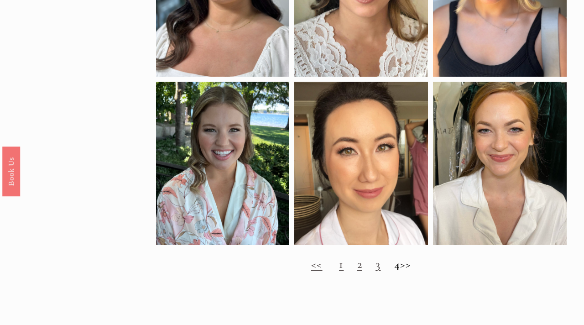 The height and width of the screenshot is (325, 584). Describe the element at coordinates (360, 264) in the screenshot. I see `a: 2` at that location.